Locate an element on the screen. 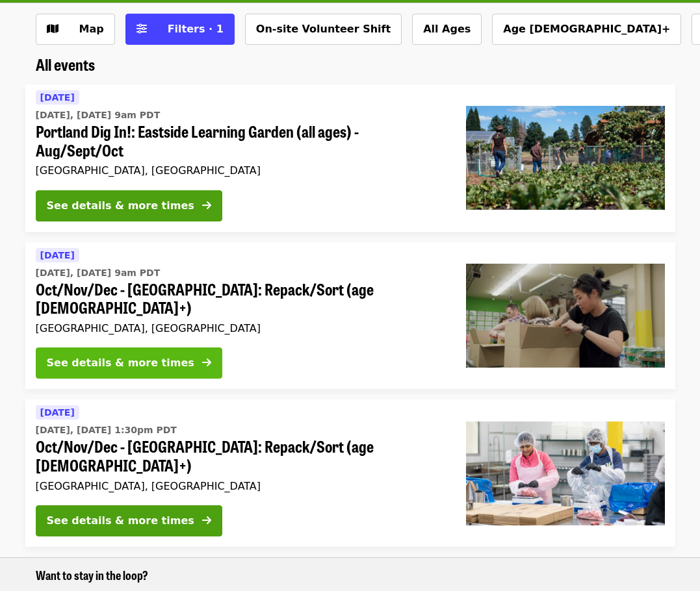  button: All Ages is located at coordinates (447, 29).